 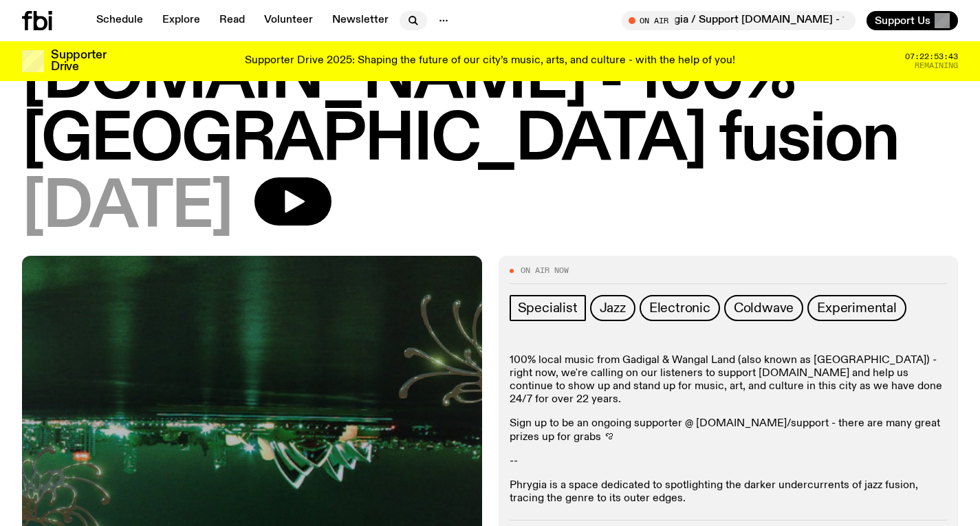 I want to click on a: Schedule, so click(x=120, y=20).